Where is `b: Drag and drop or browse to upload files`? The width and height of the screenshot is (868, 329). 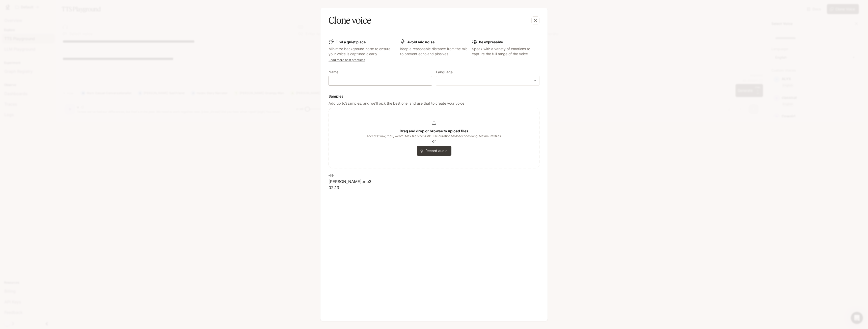 b: Drag and drop or browse to upload files is located at coordinates (434, 131).